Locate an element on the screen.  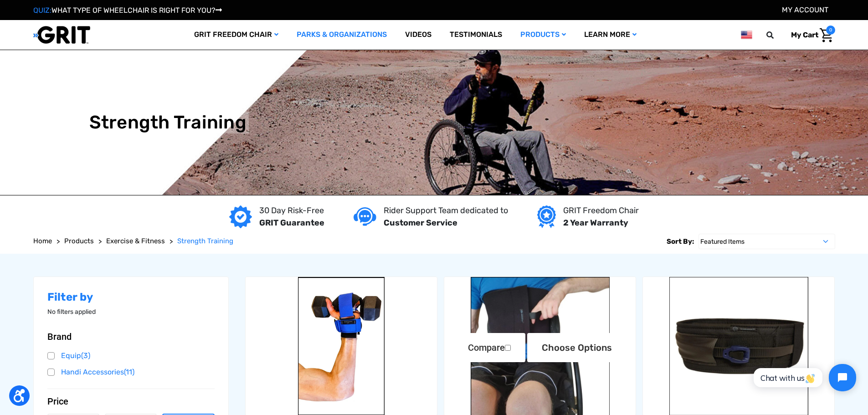
a: Handi Accessories(11) is located at coordinates (131, 373).